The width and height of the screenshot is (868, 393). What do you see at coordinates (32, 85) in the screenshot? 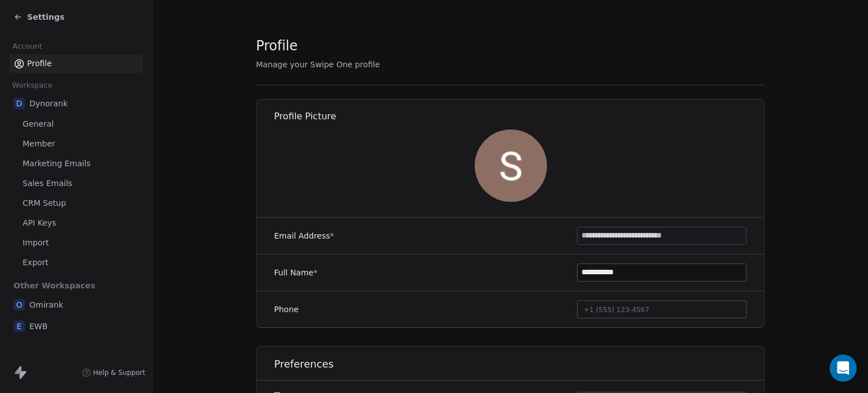
I see `span: Workspace` at bounding box center [32, 85].